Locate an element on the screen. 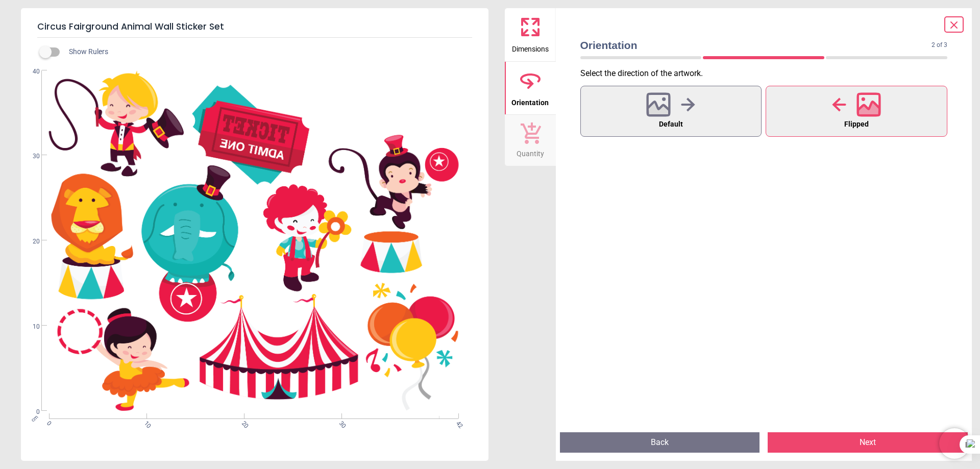 The image size is (980, 469). p: Select the direction of the artwork . is located at coordinates (768, 74).